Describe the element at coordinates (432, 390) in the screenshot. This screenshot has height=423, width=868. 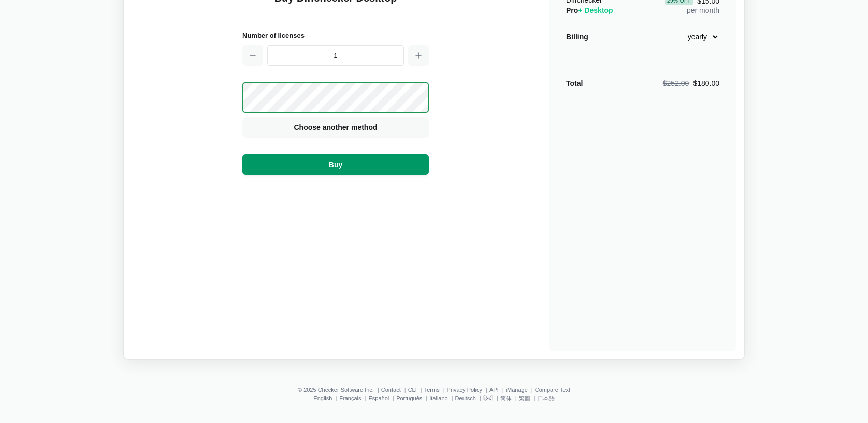
I see `a: Terms` at that location.